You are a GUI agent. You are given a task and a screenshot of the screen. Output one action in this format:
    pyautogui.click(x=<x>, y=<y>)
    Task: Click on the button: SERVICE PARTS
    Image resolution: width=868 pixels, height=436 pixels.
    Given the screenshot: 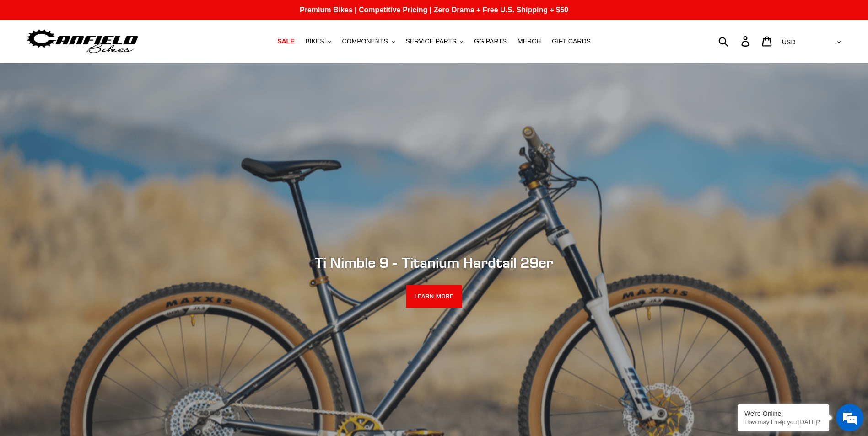 What is the action you would take?
    pyautogui.click(x=435, y=41)
    